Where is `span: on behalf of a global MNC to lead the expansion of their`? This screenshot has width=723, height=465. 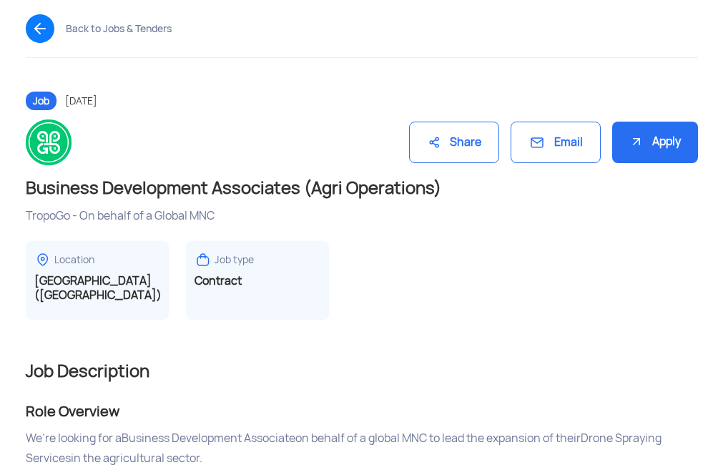 span: on behalf of a global MNC to lead the expansion of their is located at coordinates (438, 438).